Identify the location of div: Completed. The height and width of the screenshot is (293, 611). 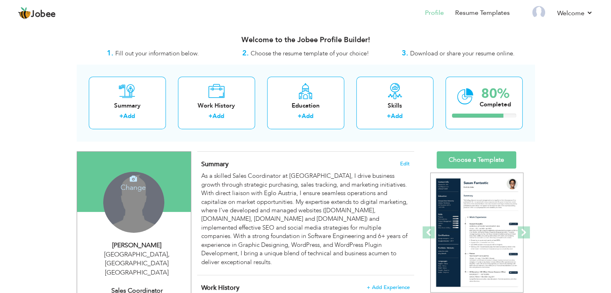
(496, 104).